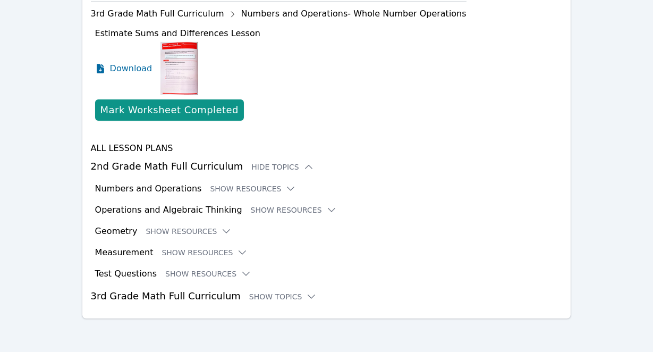  What do you see at coordinates (126, 274) in the screenshot?
I see `h3: Test Questions` at bounding box center [126, 274].